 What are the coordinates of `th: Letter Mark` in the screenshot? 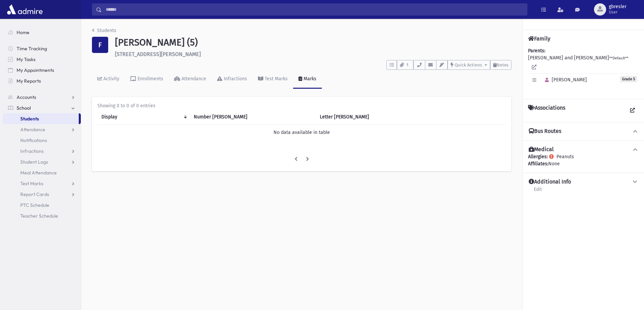 It's located at (370, 117).